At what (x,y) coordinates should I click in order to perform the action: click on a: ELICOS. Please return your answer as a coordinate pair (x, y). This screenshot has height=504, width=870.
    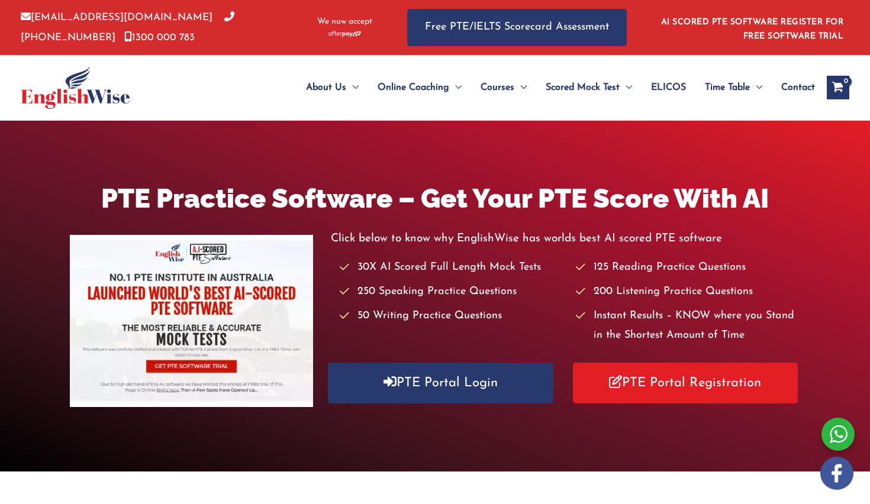
    Looking at the image, I should click on (668, 88).